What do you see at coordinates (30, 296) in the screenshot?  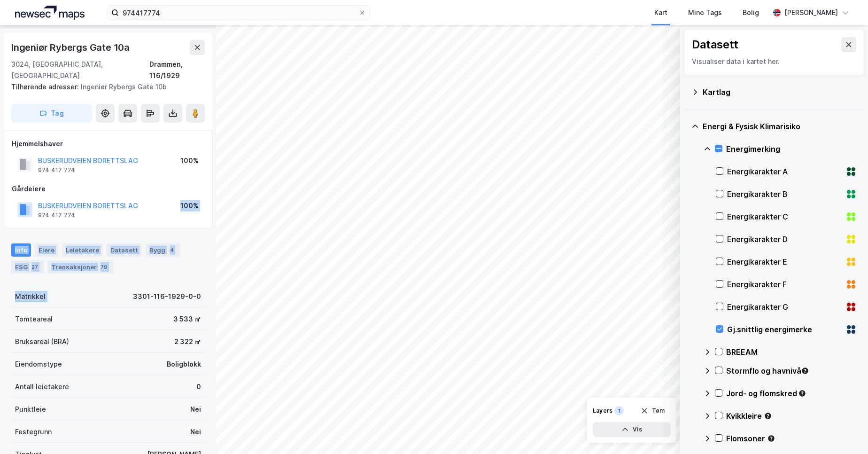 I see `div: Matrikkel` at bounding box center [30, 296].